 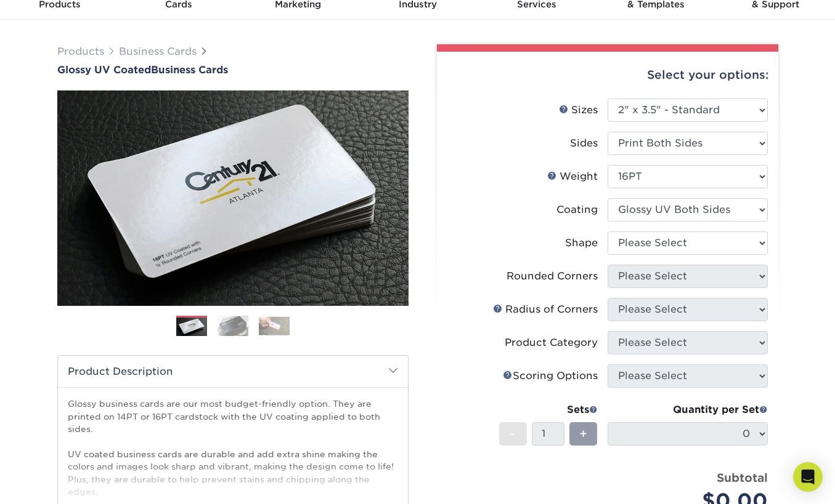 What do you see at coordinates (233, 70) in the screenshot?
I see `h1: Business Cards` at bounding box center [233, 70].